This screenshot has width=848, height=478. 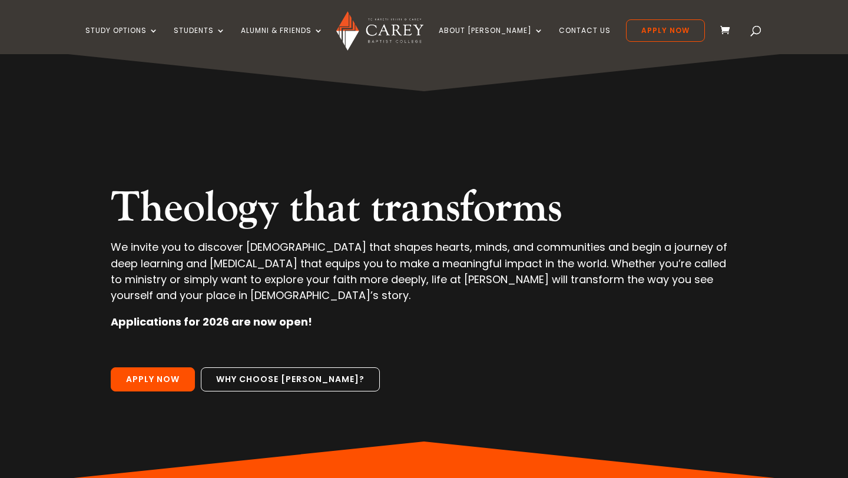 I want to click on a: Students, so click(x=200, y=40).